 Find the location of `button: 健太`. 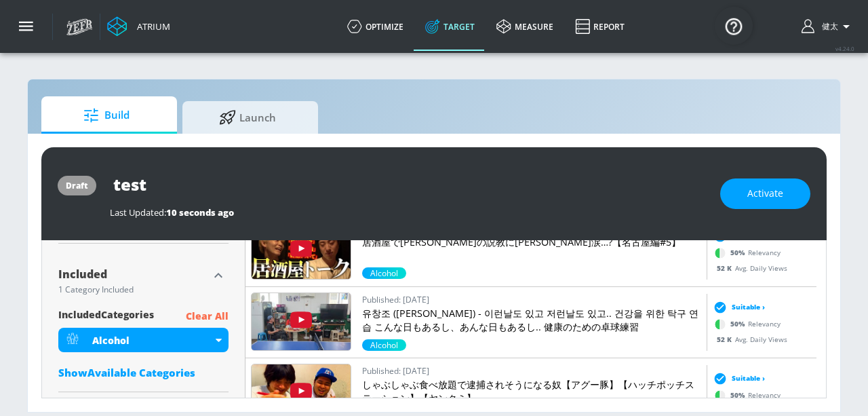

button: 健太 is located at coordinates (827, 26).